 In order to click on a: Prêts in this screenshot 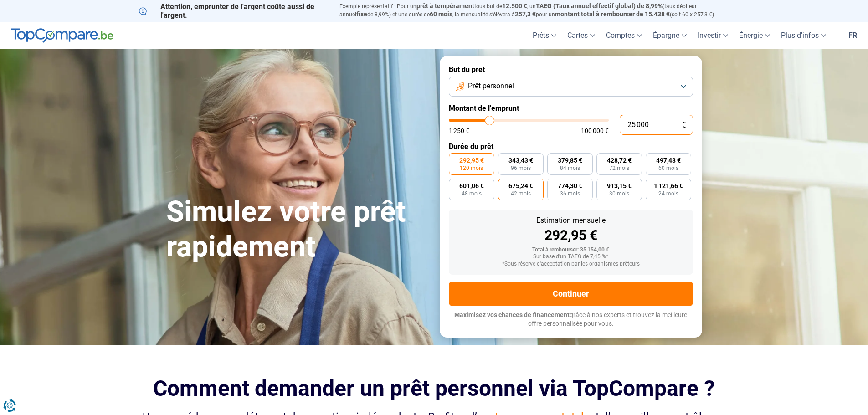, I will do `click(544, 35)`.